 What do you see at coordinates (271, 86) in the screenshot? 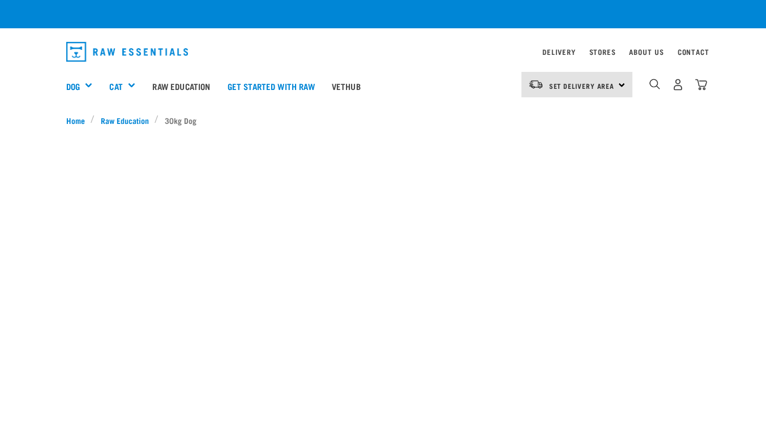
I see `a: Get started with Raw` at bounding box center [271, 86].